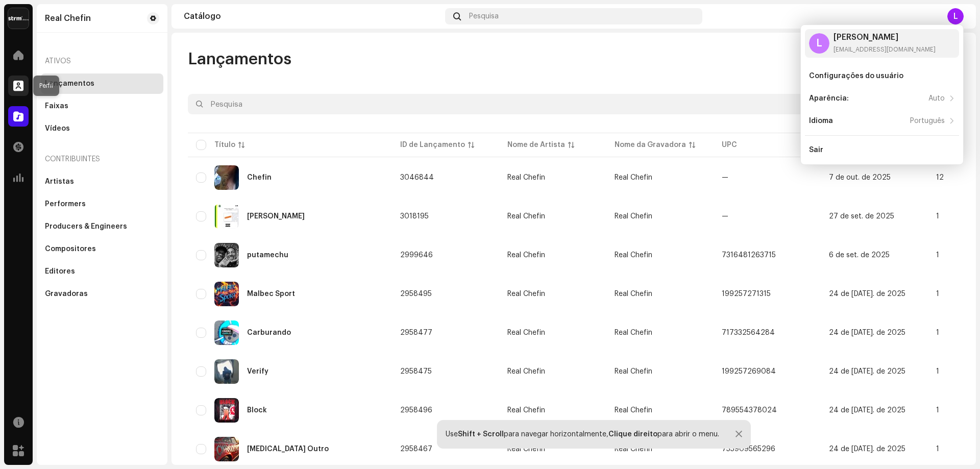 This screenshot has width=980, height=469. I want to click on div: Verify, so click(258, 371).